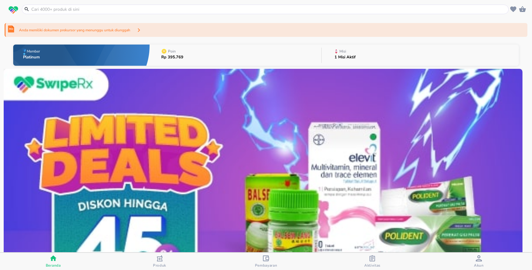  Describe the element at coordinates (53, 265) in the screenshot. I see `span: Beranda` at that location.